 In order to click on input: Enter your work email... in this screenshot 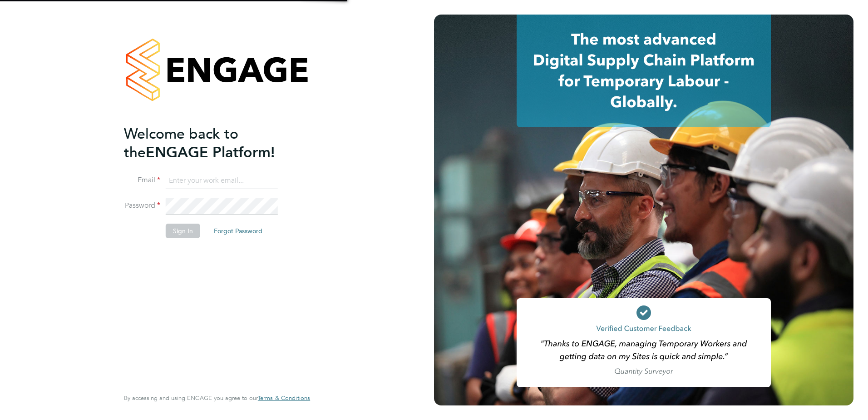, I will do `click(221, 181)`.